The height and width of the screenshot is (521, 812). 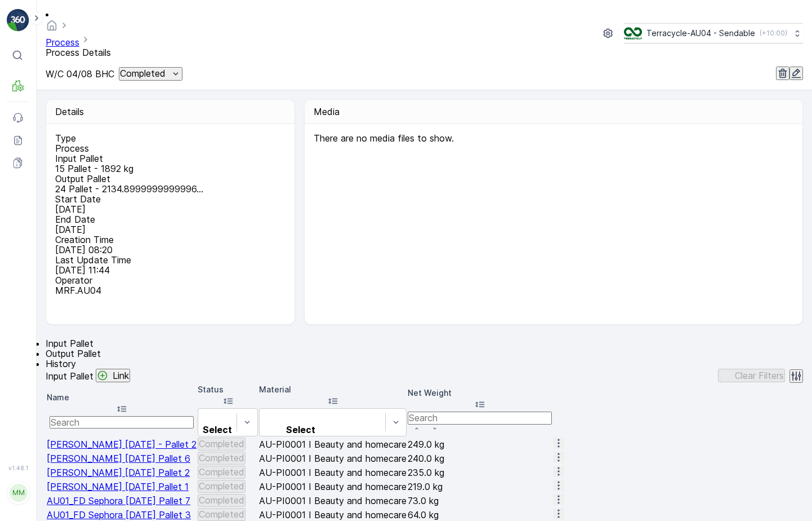 What do you see at coordinates (480, 458) in the screenshot?
I see `td: 240.0 kg` at bounding box center [480, 458].